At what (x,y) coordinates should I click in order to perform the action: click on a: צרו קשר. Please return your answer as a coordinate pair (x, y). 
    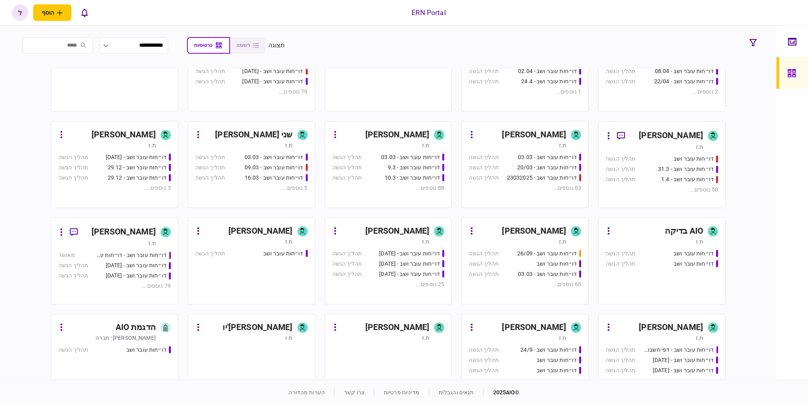
    Looking at the image, I should click on (355, 392).